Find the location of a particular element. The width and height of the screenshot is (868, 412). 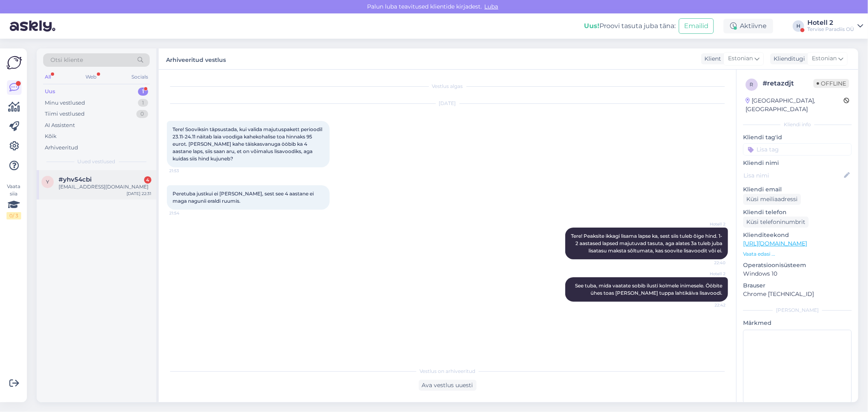

p: Kliendi telefon is located at coordinates (797, 212).